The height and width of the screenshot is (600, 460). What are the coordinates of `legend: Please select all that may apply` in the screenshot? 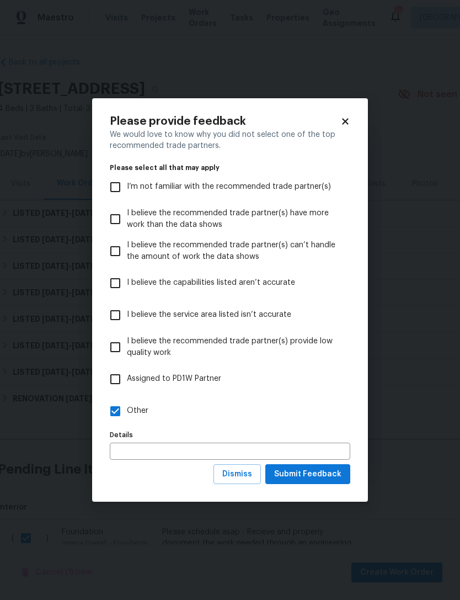 It's located at (230, 168).